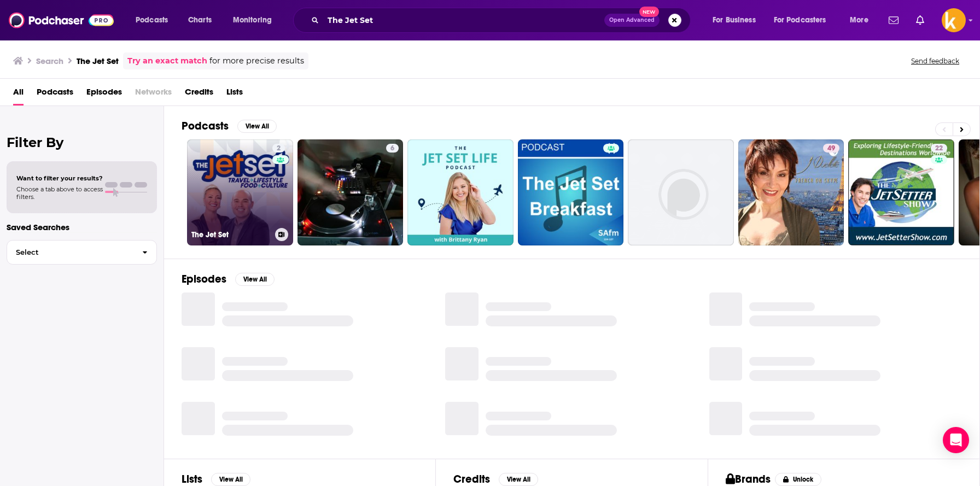 This screenshot has width=980, height=486. What do you see at coordinates (18, 94) in the screenshot?
I see `a: All` at bounding box center [18, 94].